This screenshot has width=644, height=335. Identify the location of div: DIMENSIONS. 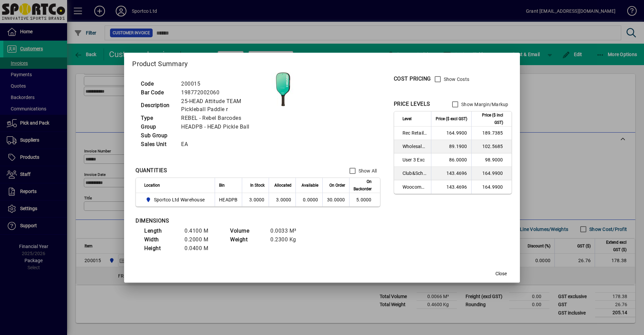
(219, 221).